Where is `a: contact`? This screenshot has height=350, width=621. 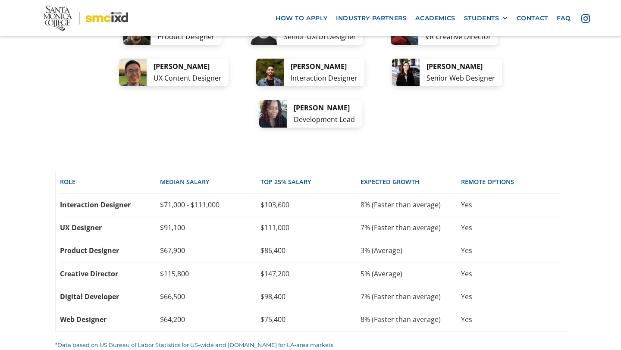
a: contact is located at coordinates (532, 18).